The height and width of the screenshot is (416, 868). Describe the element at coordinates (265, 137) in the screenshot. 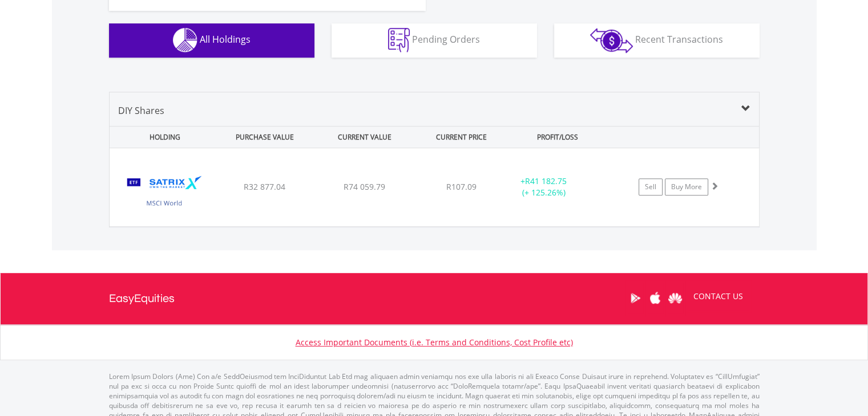

I see `div: PURCHASE VALUE` at that location.